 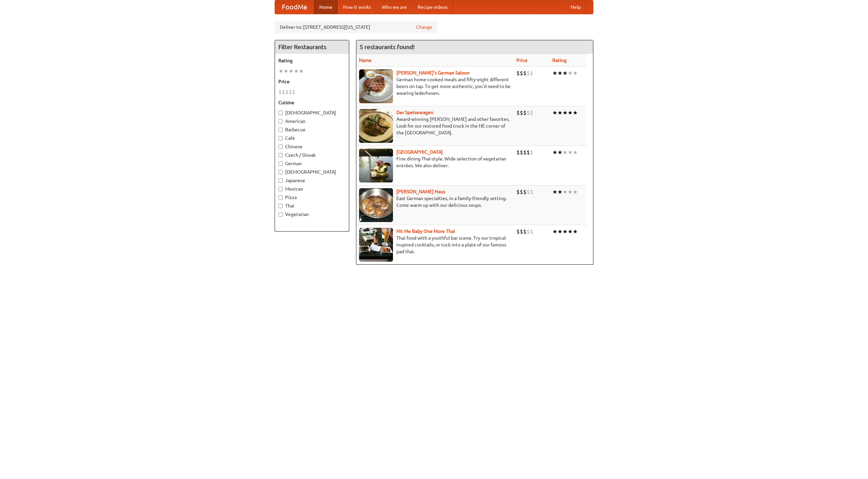 I want to click on a: Change, so click(x=424, y=28).